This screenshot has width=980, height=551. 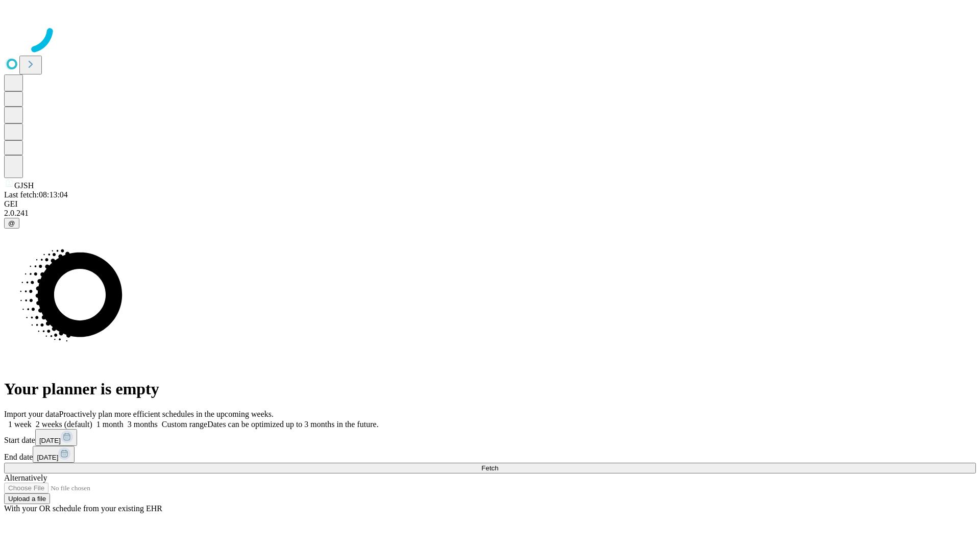 What do you see at coordinates (36, 194) in the screenshot?
I see `span: Last fetch: 08:13:04` at bounding box center [36, 194].